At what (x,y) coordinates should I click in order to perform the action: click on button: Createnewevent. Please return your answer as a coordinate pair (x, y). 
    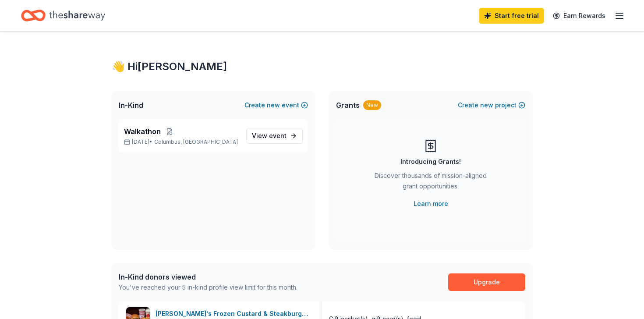
    Looking at the image, I should click on (276, 105).